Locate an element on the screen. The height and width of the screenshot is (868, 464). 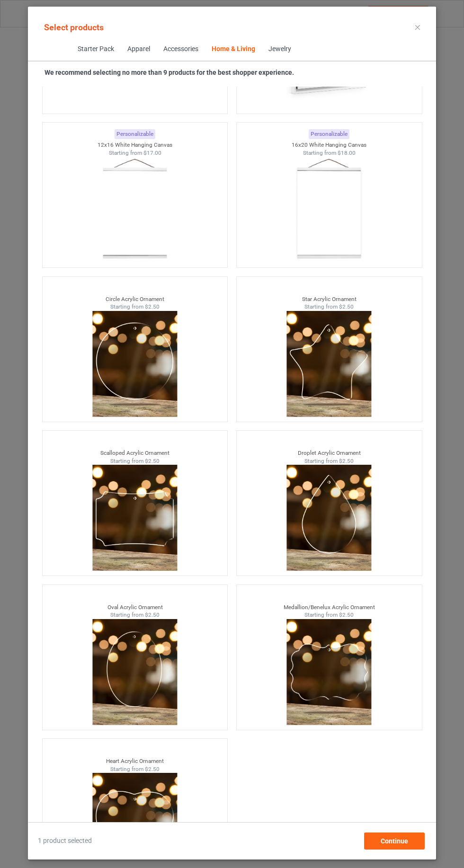
img: drop-thumbnail.png is located at coordinates (328, 518).